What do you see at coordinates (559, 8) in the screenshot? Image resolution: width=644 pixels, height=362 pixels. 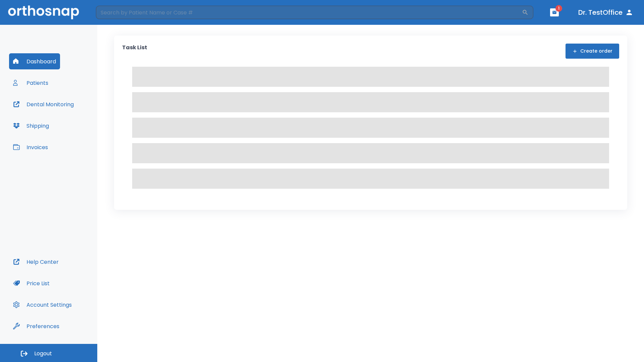 I see `span: 1` at bounding box center [559, 8].